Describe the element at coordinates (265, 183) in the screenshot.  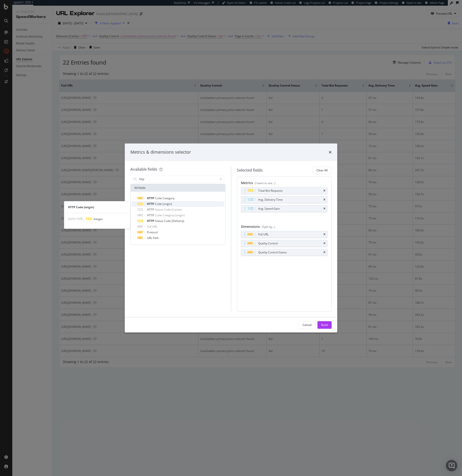
I see `div: (I want to see...)` at that location.